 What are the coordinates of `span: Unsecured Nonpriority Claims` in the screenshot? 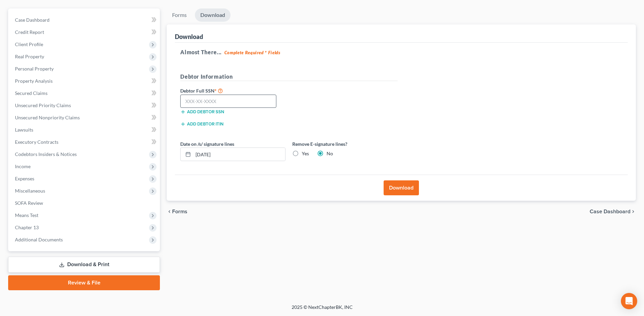 It's located at (47, 117).